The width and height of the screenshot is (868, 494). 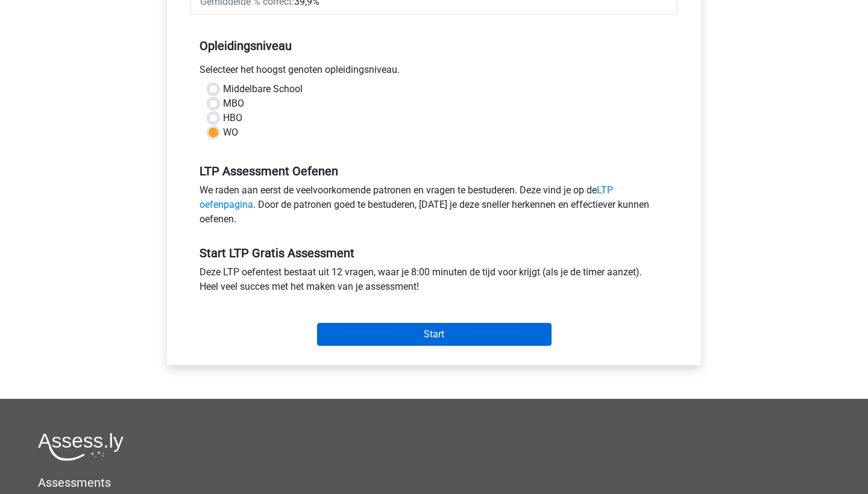 I want to click on label: MBO, so click(x=233, y=104).